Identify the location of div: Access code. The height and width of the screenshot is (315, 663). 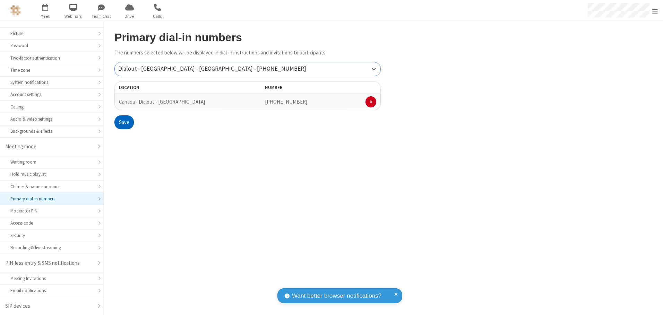
(52, 223).